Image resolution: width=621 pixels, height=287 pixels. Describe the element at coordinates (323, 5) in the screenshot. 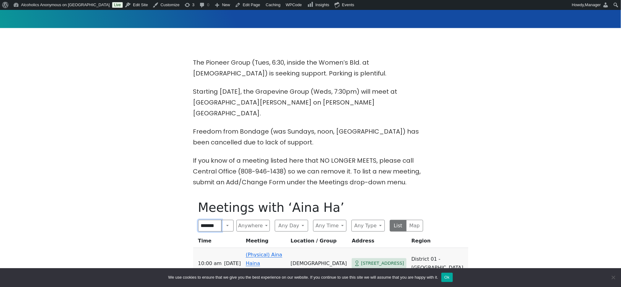

I see `span: Insights` at that location.